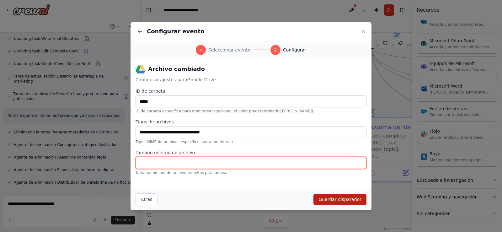  Describe the element at coordinates (230, 50) in the screenshot. I see `font: Seleccionar evento` at that location.